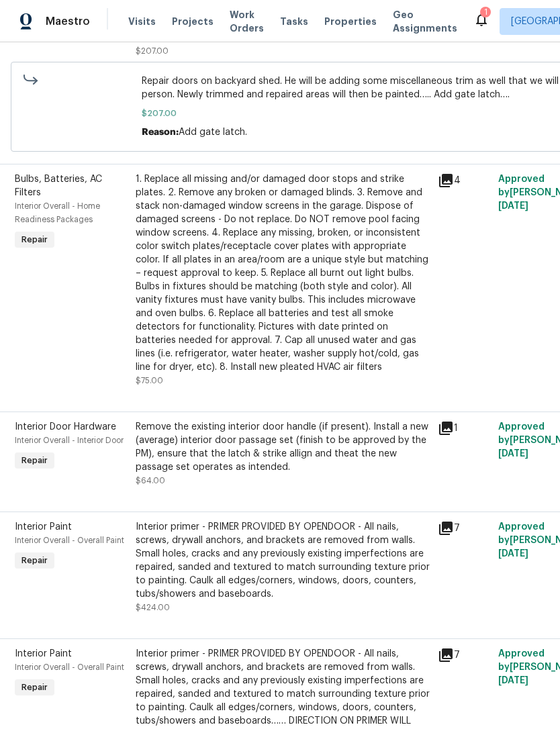 Image resolution: width=560 pixels, height=729 pixels. I want to click on div: Remove the existing interior door handle (if present). Install a new (average) interior door pass..., so click(283, 447).